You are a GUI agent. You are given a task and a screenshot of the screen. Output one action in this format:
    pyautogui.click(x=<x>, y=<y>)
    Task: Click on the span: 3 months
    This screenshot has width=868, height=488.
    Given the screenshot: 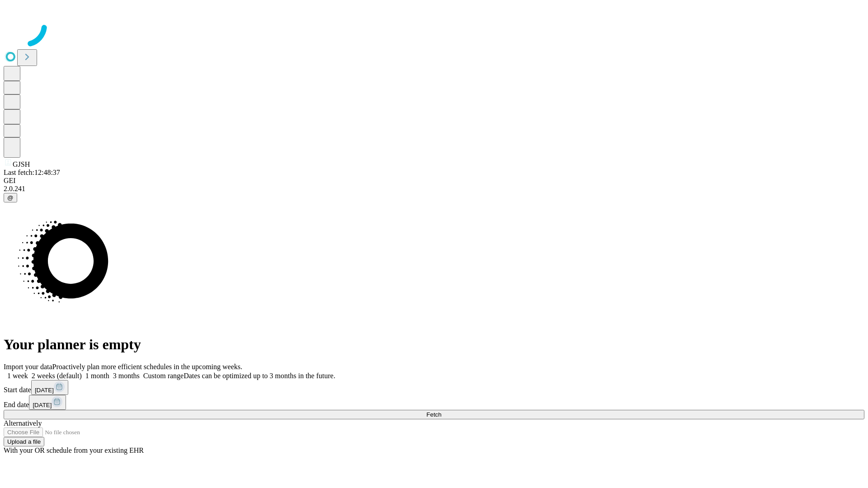 What is the action you would take?
    pyautogui.click(x=126, y=375)
    